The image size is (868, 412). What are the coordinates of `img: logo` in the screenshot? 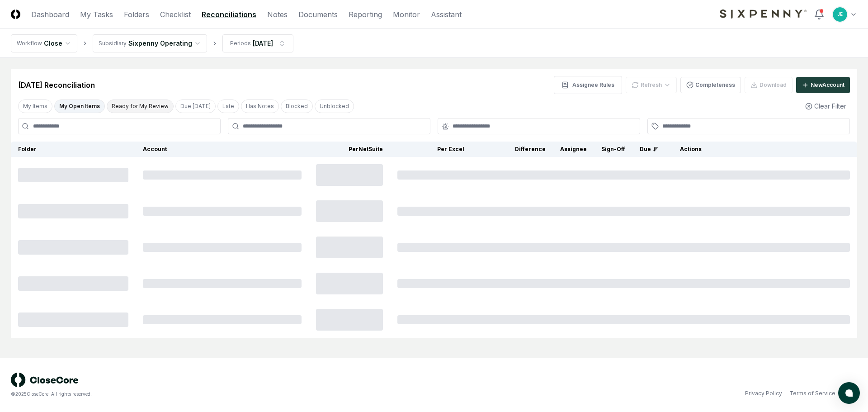 It's located at (45, 380).